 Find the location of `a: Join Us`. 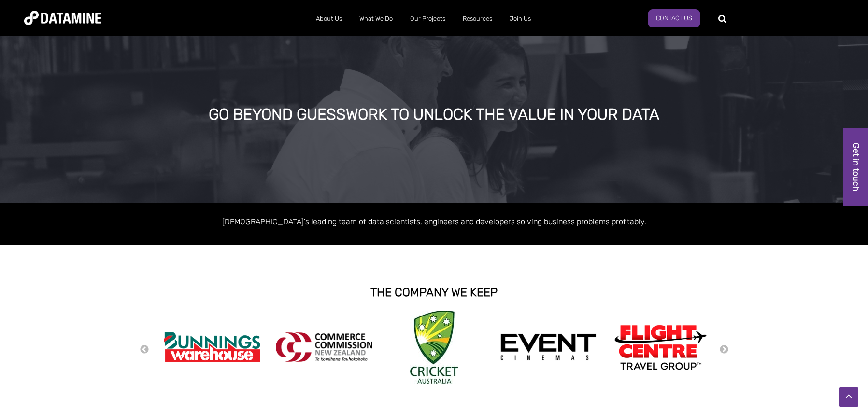

a: Join Us is located at coordinates (520, 19).